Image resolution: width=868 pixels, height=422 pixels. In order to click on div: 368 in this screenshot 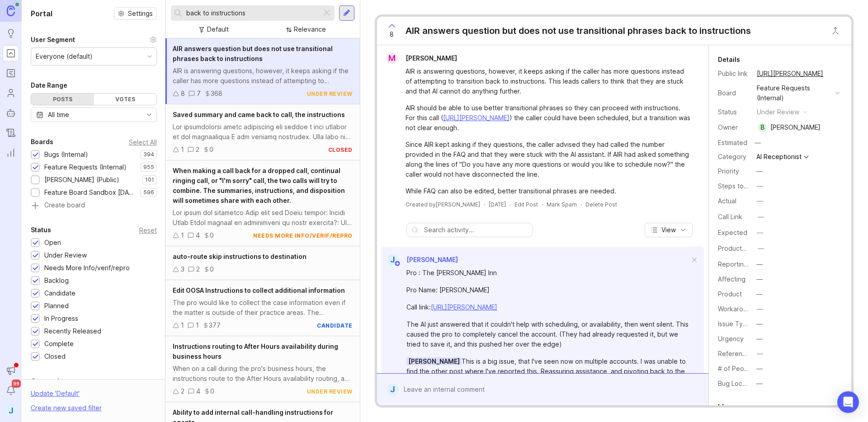, I will do `click(217, 94)`.